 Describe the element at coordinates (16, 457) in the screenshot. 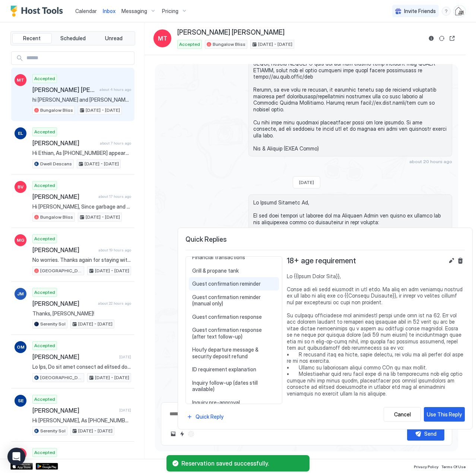

I see `div: Open Intercom Messenger` at that location.